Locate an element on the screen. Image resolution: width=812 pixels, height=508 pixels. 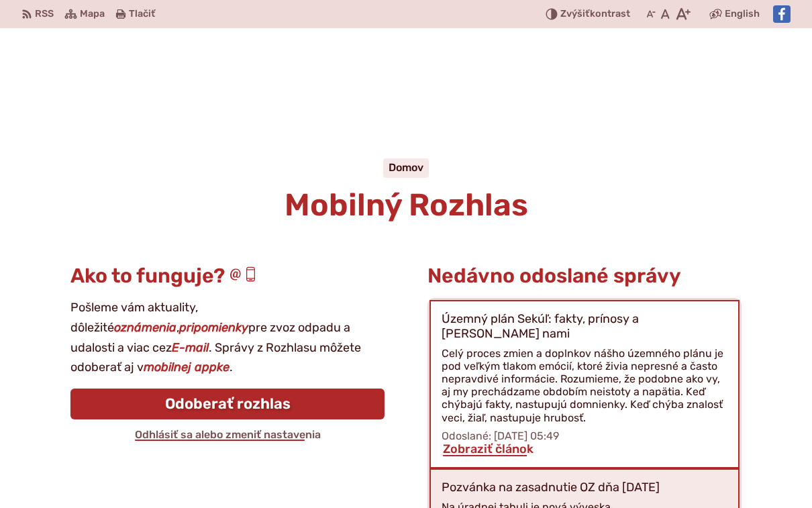
span: kontrast is located at coordinates (596, 14).